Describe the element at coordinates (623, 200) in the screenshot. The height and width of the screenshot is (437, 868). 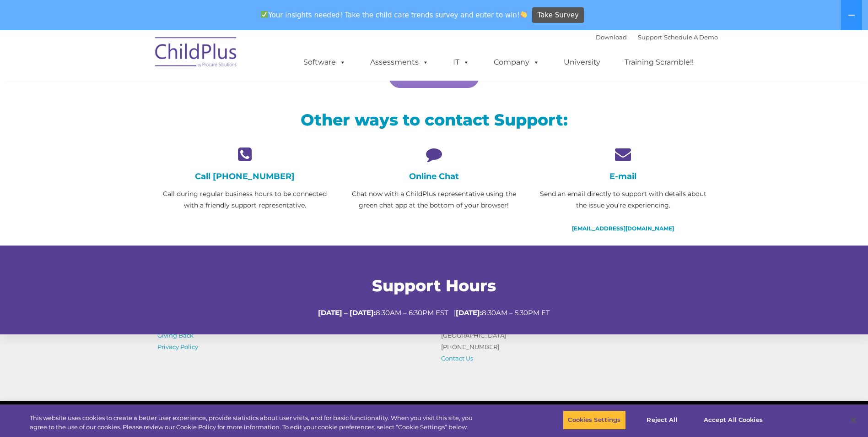
I see `p: Send an email directly to support with details about the issue you’re experiencing.` at that location.